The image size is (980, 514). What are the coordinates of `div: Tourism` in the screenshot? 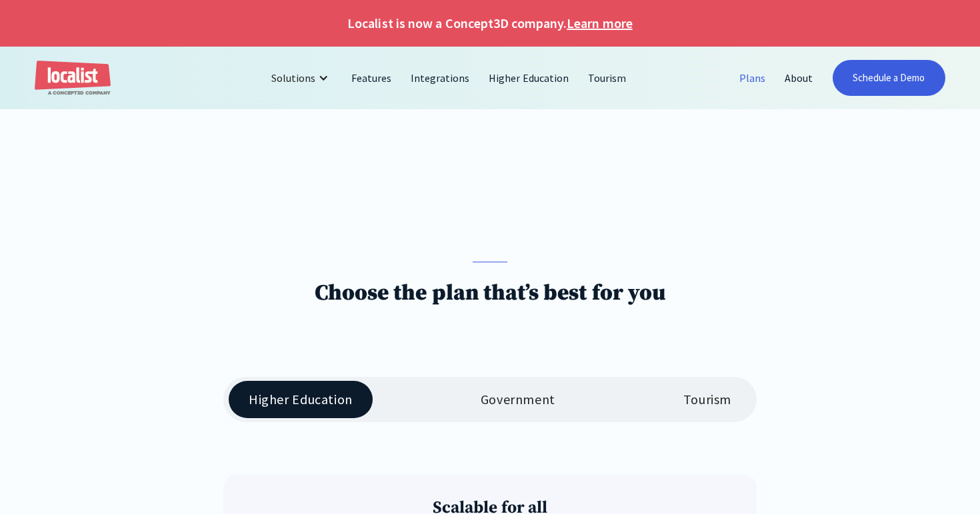 It's located at (708, 400).